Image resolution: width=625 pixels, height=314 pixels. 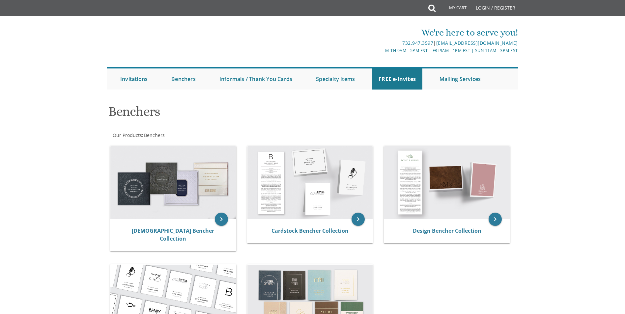 What do you see at coordinates (134, 79) in the screenshot?
I see `a: Invitations` at bounding box center [134, 79].